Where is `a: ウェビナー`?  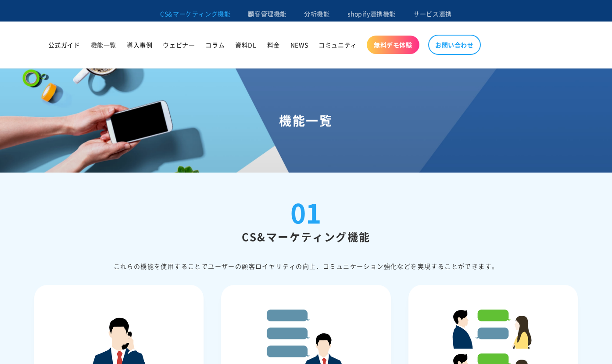 a: ウェビナー is located at coordinates (178, 45).